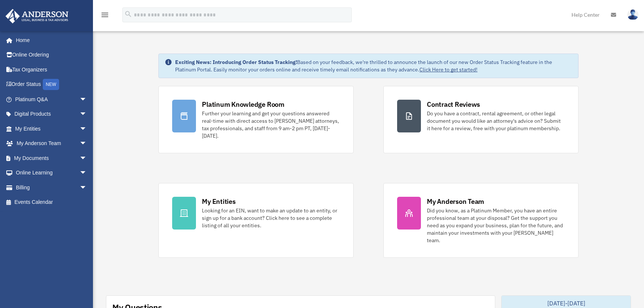 The image size is (644, 308). Describe the element at coordinates (256, 119) in the screenshot. I see `a: Platinum Knowledge Room Further your learning and get your questions answered real-time with dire...` at that location.